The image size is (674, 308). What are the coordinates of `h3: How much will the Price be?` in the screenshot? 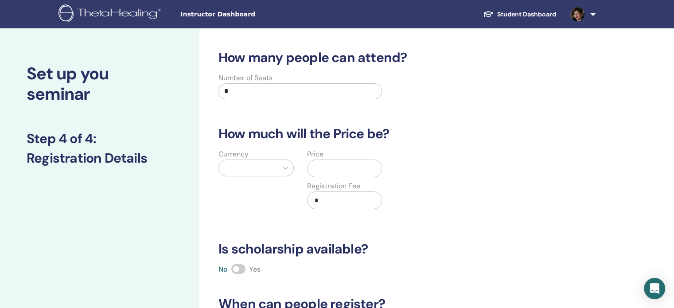 It's located at (395, 134).